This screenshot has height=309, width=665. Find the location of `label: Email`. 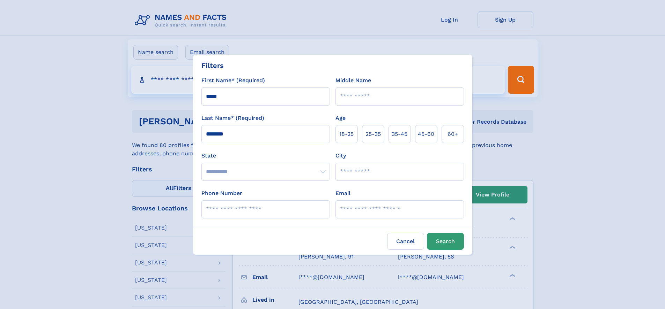

label: Email is located at coordinates (343, 194).